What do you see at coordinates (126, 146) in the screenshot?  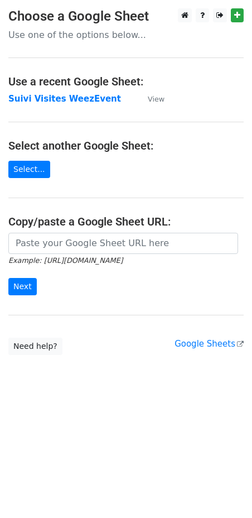 I see `h4: Select another Google Sheet:` at bounding box center [126, 146].